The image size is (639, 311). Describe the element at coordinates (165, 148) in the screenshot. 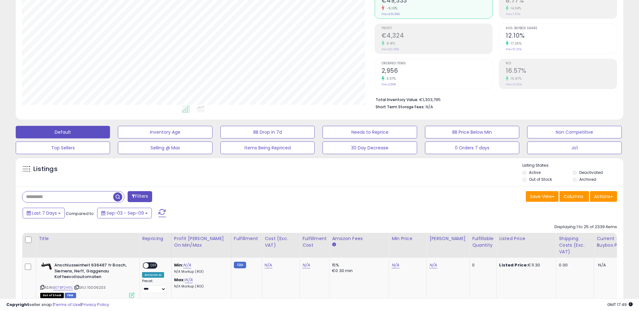

I see `button: Selling @ Max` at that location.